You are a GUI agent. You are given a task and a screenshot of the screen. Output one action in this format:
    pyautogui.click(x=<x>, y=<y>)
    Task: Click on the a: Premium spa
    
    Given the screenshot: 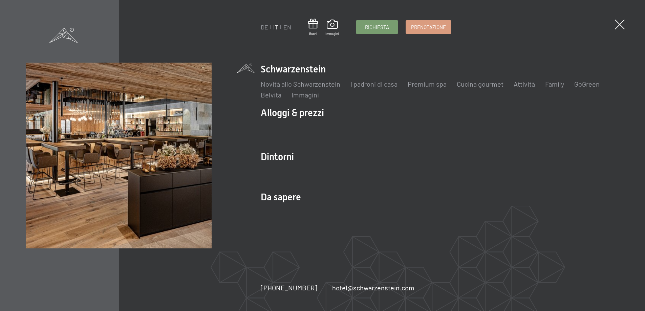 What is the action you would take?
    pyautogui.click(x=427, y=84)
    